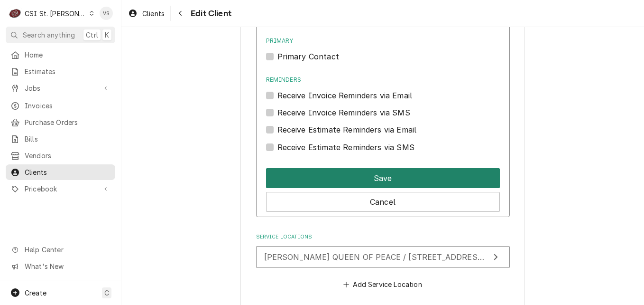  I want to click on span: Home, so click(67, 55).